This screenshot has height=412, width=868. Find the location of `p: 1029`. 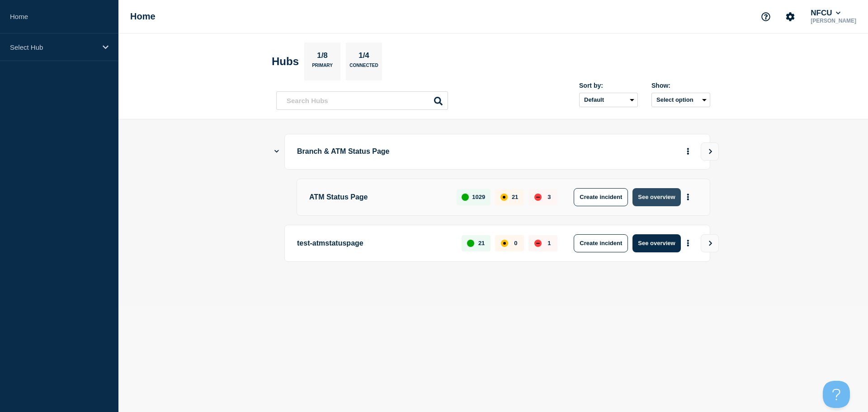

p: 1029 is located at coordinates (479, 197).